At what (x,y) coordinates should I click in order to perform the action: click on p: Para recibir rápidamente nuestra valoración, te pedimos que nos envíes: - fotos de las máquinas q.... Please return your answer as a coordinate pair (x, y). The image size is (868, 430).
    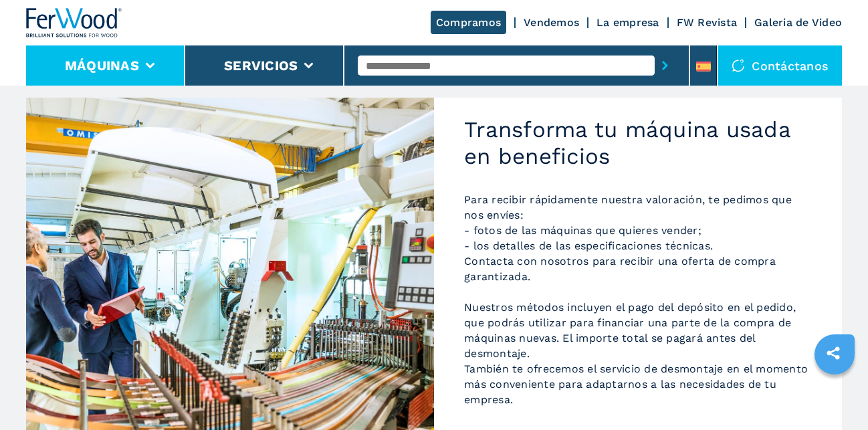
    Looking at the image, I should click on (638, 300).